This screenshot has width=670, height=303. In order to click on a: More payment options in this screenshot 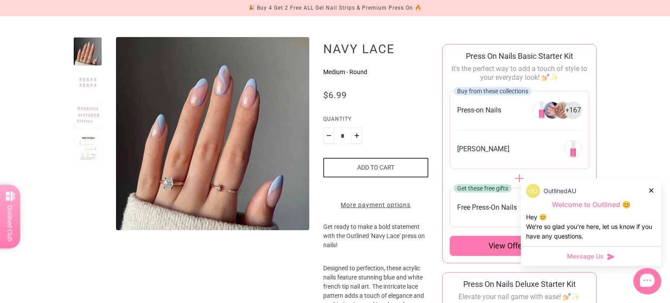, I will do `click(375, 205)`.